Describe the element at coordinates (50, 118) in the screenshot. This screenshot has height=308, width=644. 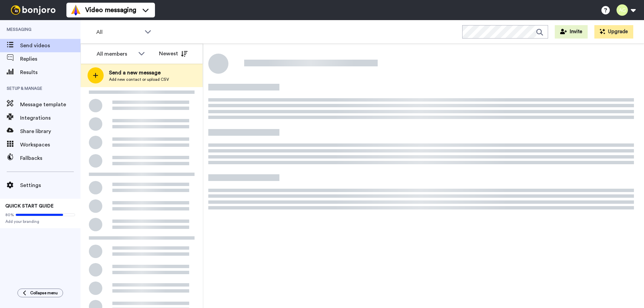
I see `span: Integrations` at that location.